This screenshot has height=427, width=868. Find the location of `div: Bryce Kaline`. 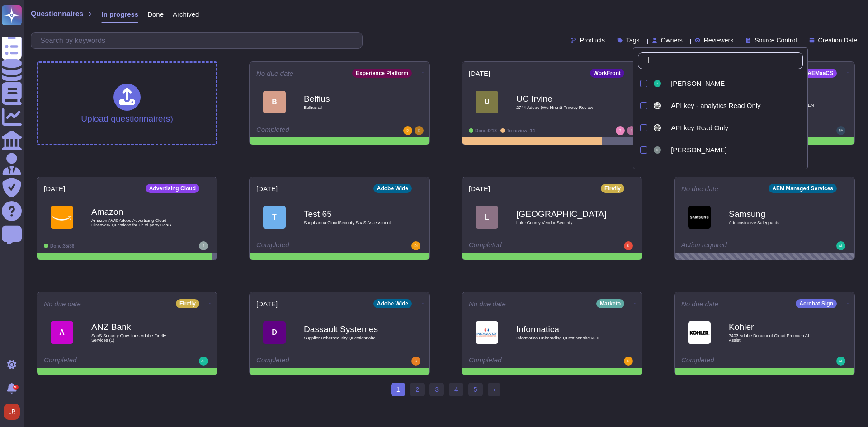

div: Bryce Kaline is located at coordinates (727, 172).